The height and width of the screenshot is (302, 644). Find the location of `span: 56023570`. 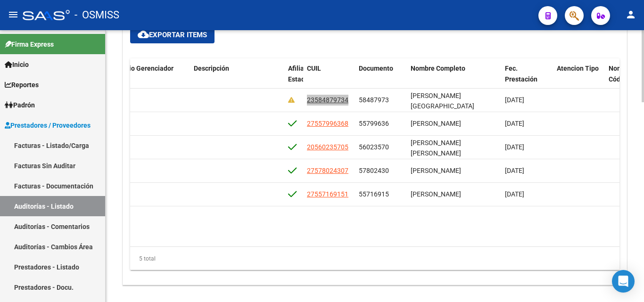

span: 56023570 is located at coordinates (374, 147).